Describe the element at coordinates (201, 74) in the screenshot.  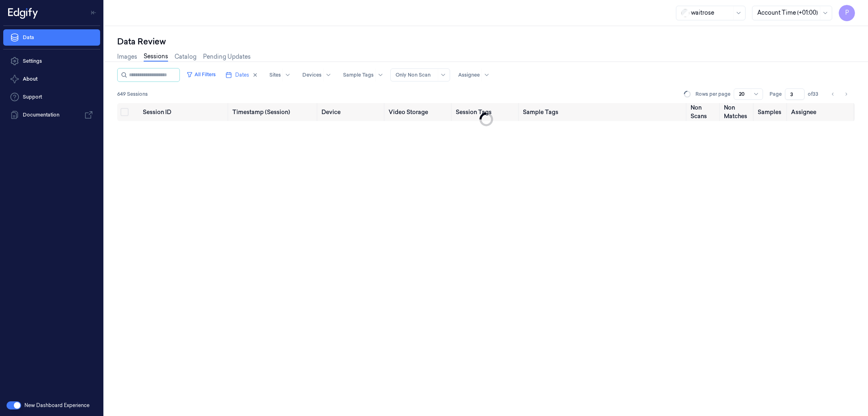
I see `button: All Filters` at that location.